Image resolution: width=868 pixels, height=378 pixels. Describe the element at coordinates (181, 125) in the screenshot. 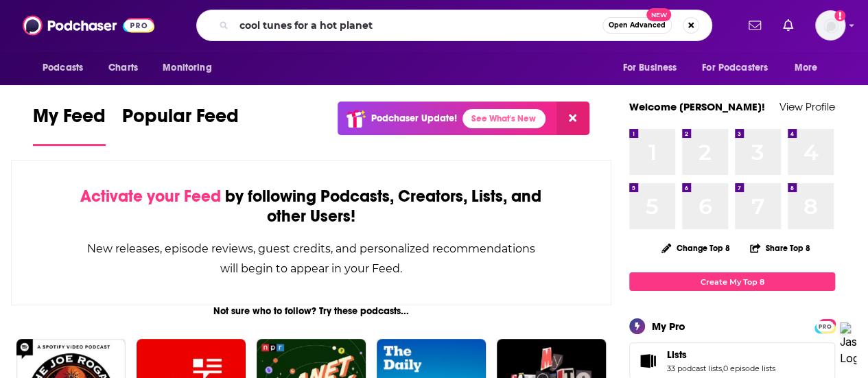

I see `a: Popular Feed` at that location.